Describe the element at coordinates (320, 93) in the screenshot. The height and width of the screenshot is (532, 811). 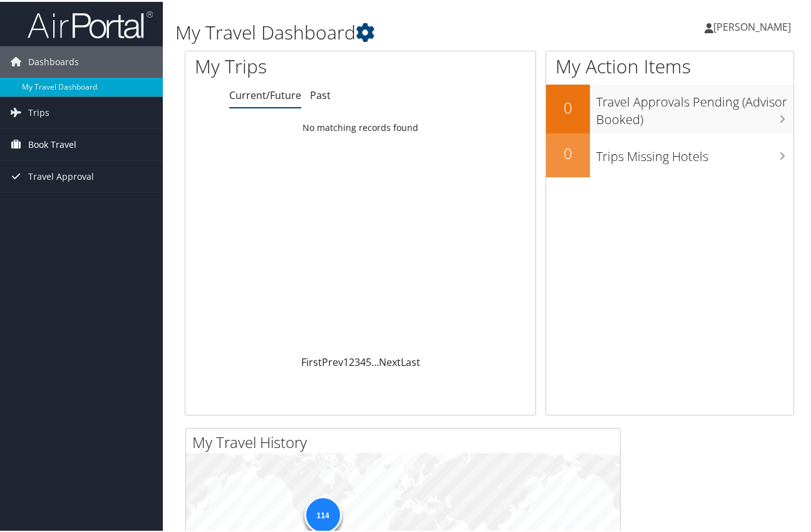
I see `a: Past` at that location.